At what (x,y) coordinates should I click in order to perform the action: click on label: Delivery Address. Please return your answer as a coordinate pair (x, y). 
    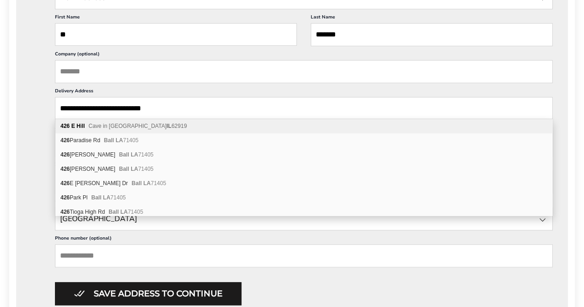
    Looking at the image, I should click on (304, 92).